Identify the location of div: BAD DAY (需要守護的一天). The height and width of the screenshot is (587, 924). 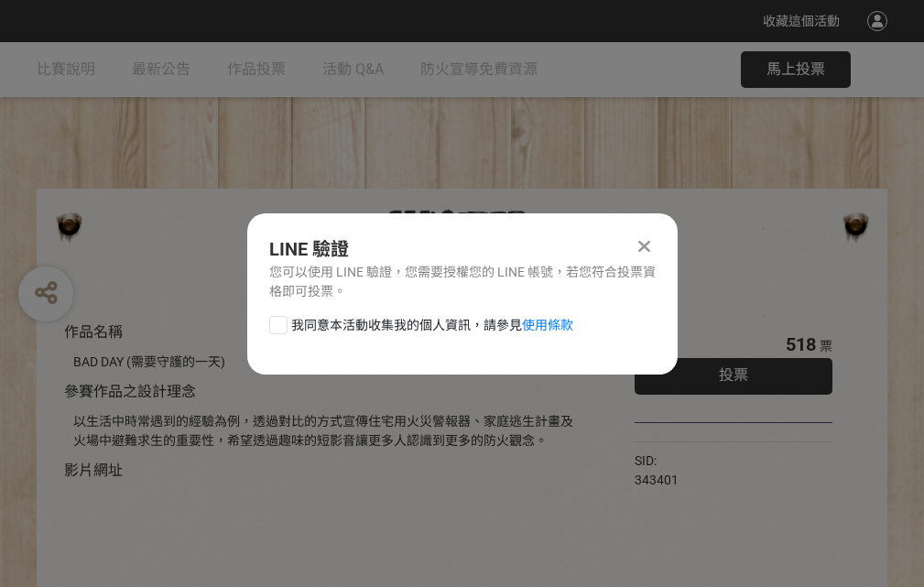
(326, 361).